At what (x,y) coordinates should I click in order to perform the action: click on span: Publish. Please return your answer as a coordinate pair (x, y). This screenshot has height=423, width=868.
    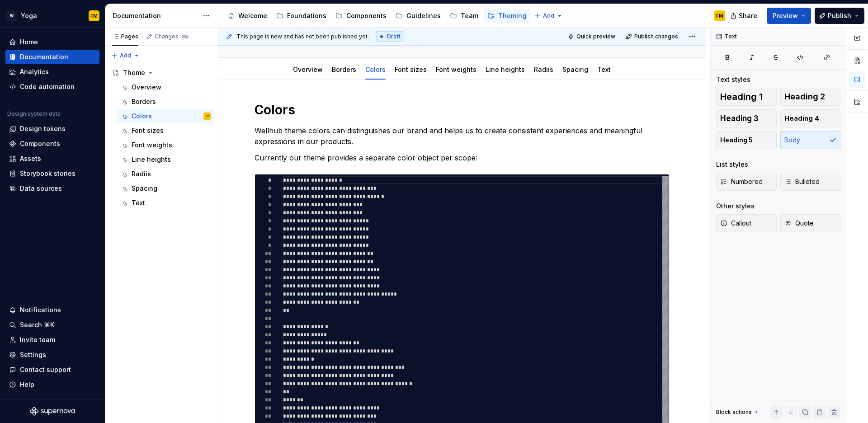
    Looking at the image, I should click on (840, 16).